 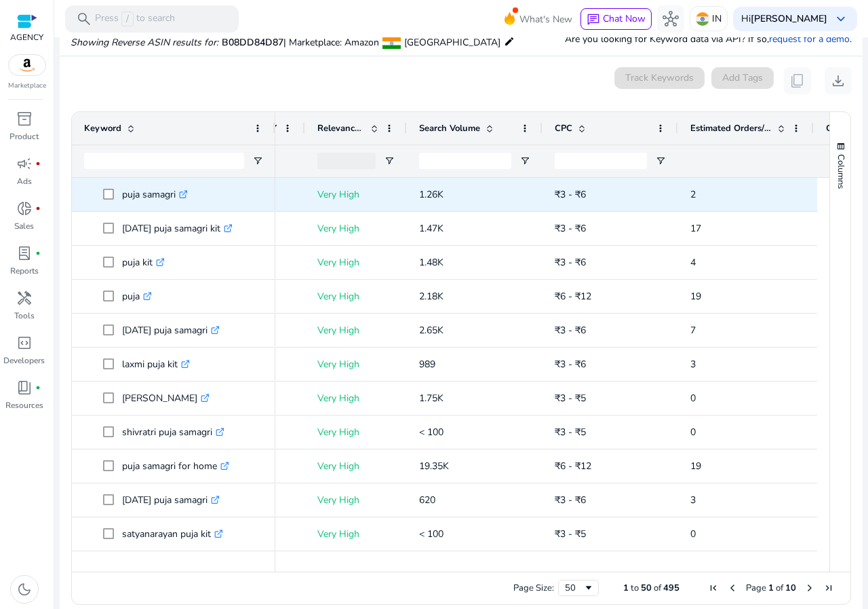 What do you see at coordinates (635, 587) in the screenshot?
I see `span: to` at bounding box center [635, 587].